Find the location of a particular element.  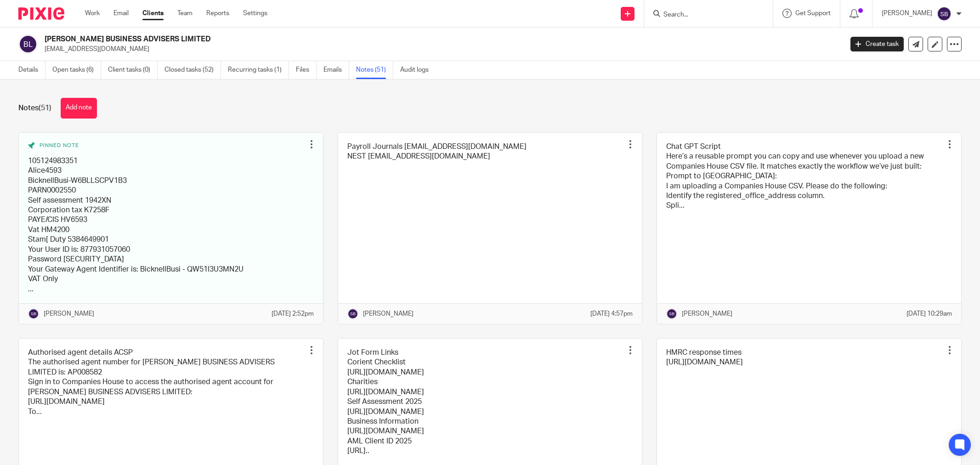

img: Pixie is located at coordinates (42, 13).